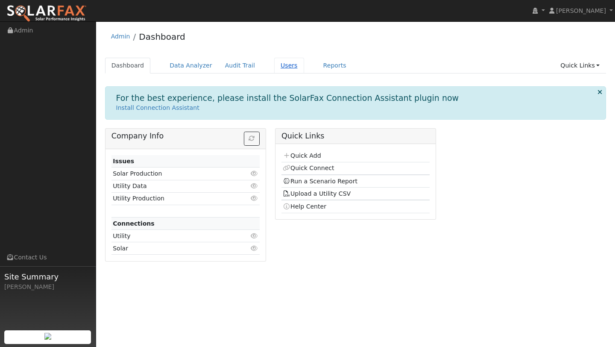 The width and height of the screenshot is (615, 347). I want to click on img: SolarFax, so click(47, 14).